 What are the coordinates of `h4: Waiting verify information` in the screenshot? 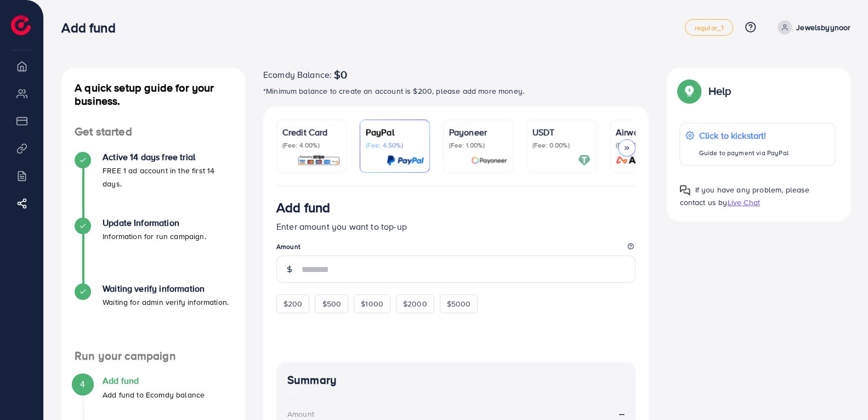 It's located at (166, 288).